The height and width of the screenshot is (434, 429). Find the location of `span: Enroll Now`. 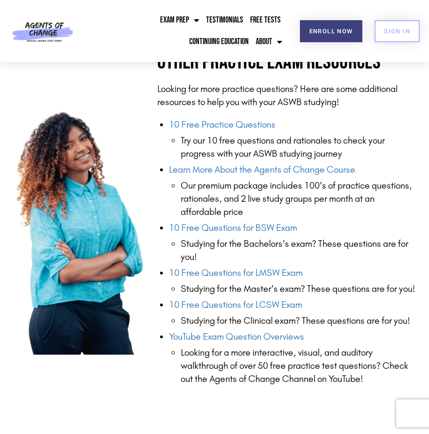

span: Enroll Now is located at coordinates (331, 31).